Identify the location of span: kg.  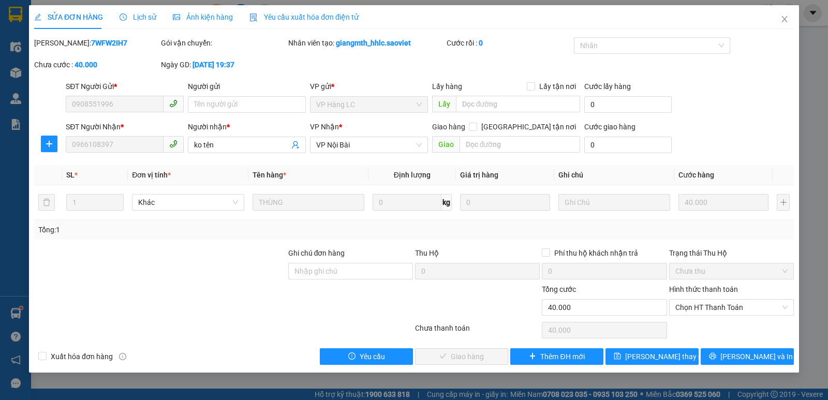
(447, 202).